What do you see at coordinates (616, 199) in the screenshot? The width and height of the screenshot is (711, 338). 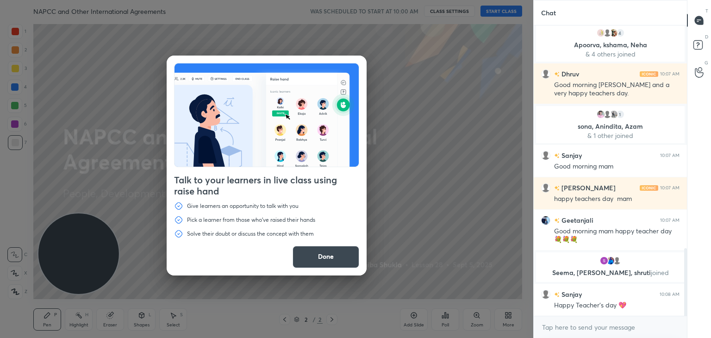 I see `div: happy teachers day mam` at bounding box center [616, 199].